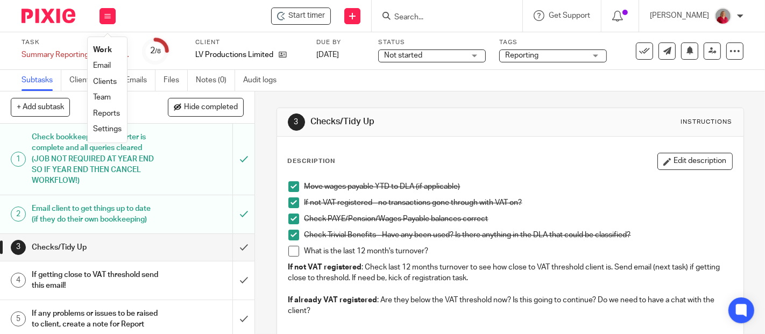  I want to click on label: Status, so click(432, 43).